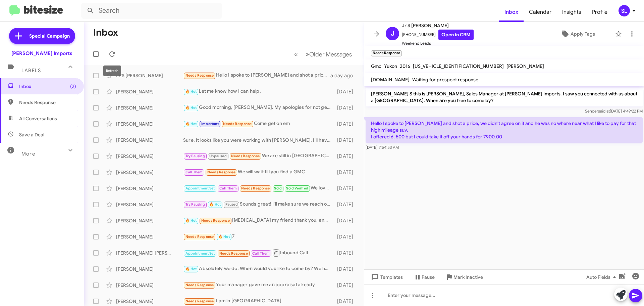  I want to click on span: Mark Inactive, so click(468, 277).